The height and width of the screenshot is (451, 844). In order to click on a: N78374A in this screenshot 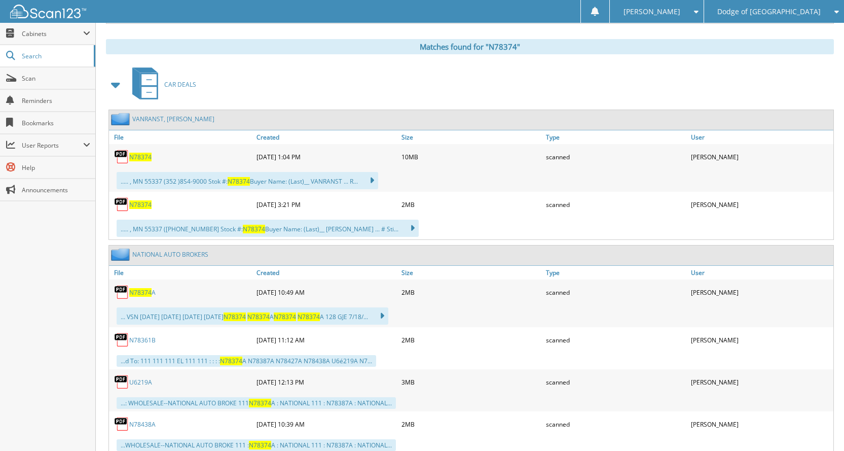, I will do `click(142, 292)`.